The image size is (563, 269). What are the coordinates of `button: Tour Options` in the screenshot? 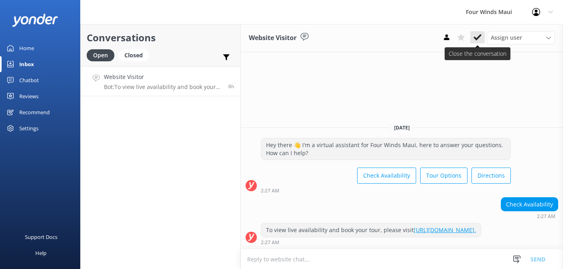 It's located at (444, 176).